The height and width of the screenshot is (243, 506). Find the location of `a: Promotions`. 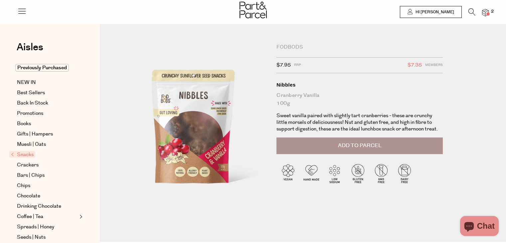

a: Promotions is located at coordinates (47, 113).